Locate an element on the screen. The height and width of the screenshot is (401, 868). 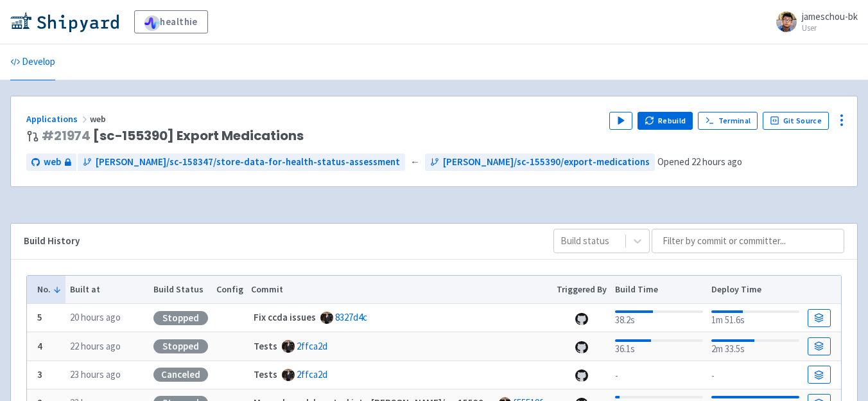
span: Opened is located at coordinates (700, 161).